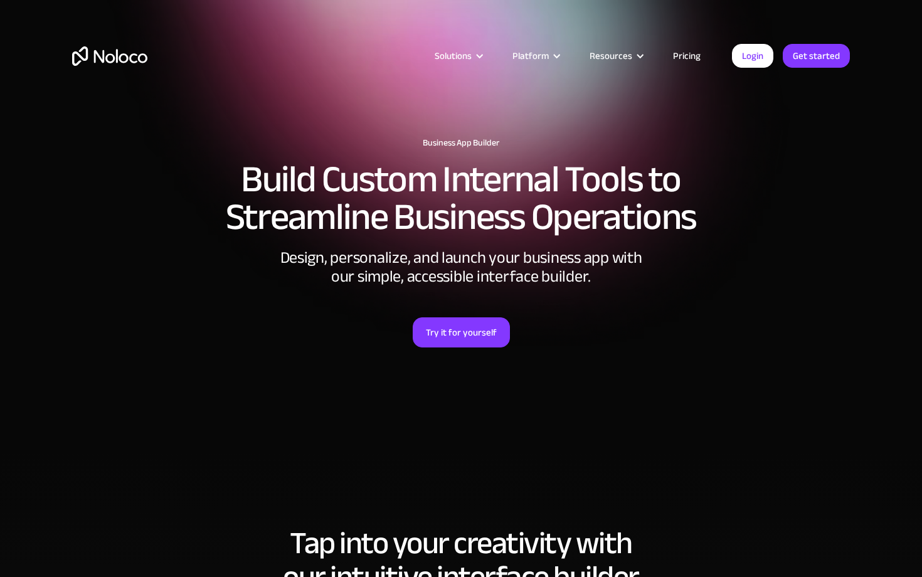 This screenshot has width=922, height=577. Describe the element at coordinates (753, 56) in the screenshot. I see `a: Login` at that location.